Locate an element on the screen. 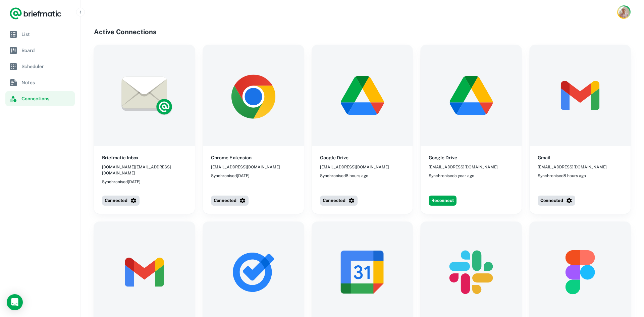 This screenshot has width=644, height=317. h4: Active Connections is located at coordinates (362, 32).